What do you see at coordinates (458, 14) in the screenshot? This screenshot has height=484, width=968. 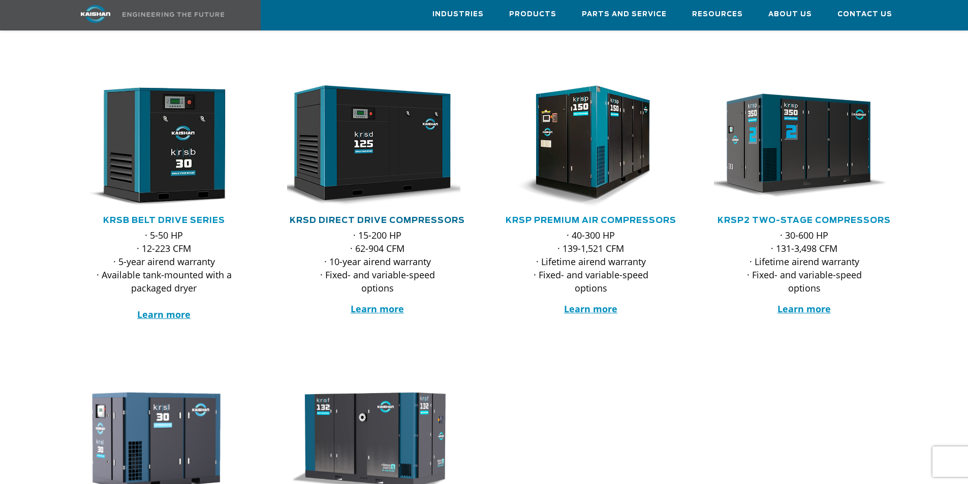 I see `a: Industries` at bounding box center [458, 14].